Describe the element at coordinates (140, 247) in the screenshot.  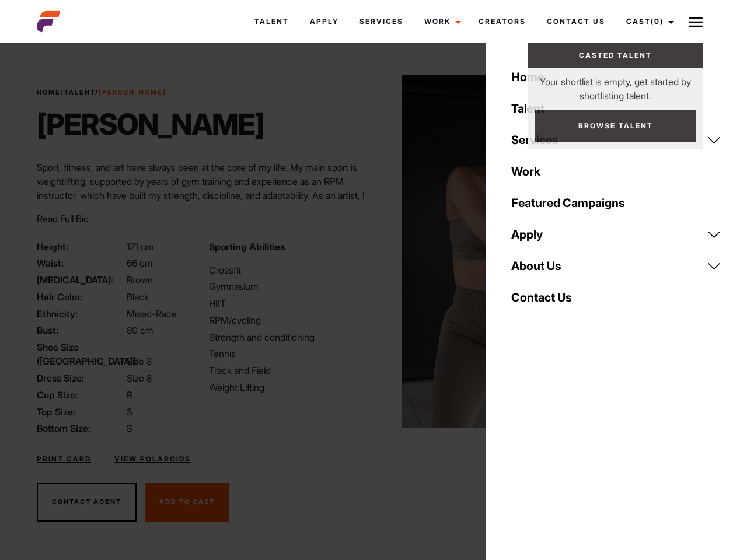
I see `span: 171 cm` at that location.